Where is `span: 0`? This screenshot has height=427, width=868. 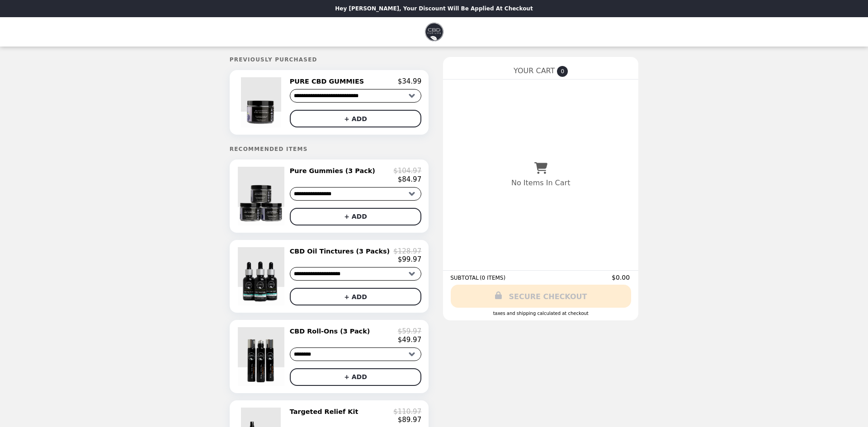
span: 0 is located at coordinates (562, 71).